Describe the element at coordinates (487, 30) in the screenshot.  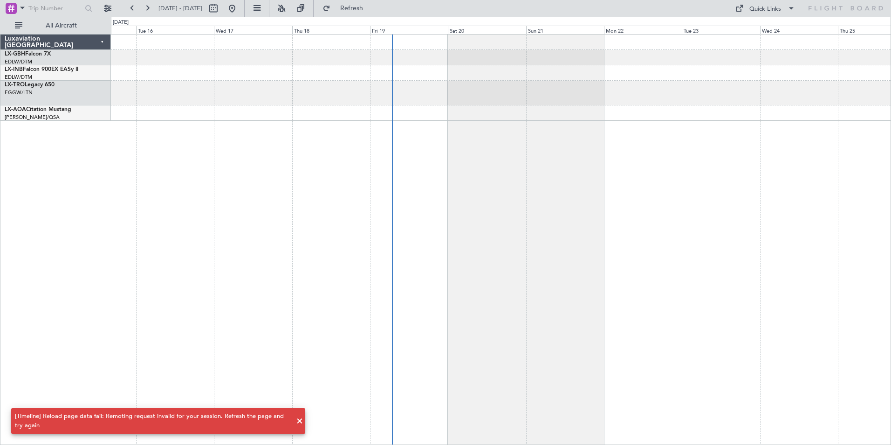
I see `div: Sat 20` at that location.